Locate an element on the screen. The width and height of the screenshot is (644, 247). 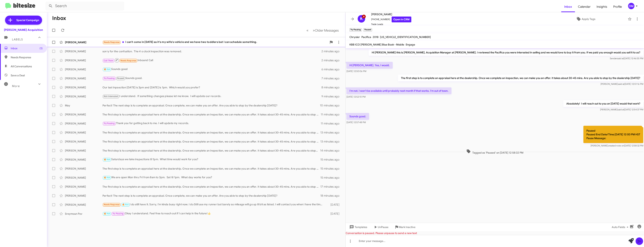
small: Paused is located at coordinates (367, 30).